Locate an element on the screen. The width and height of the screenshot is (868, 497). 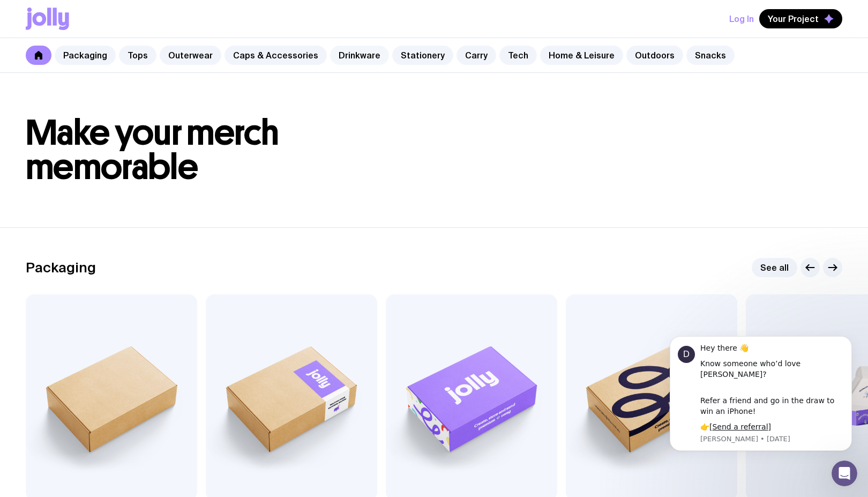
span: Make your merch memorable is located at coordinates (152, 149).